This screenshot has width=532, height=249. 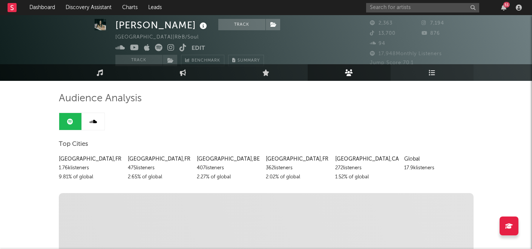 I want to click on div: Global, so click(x=436, y=159).